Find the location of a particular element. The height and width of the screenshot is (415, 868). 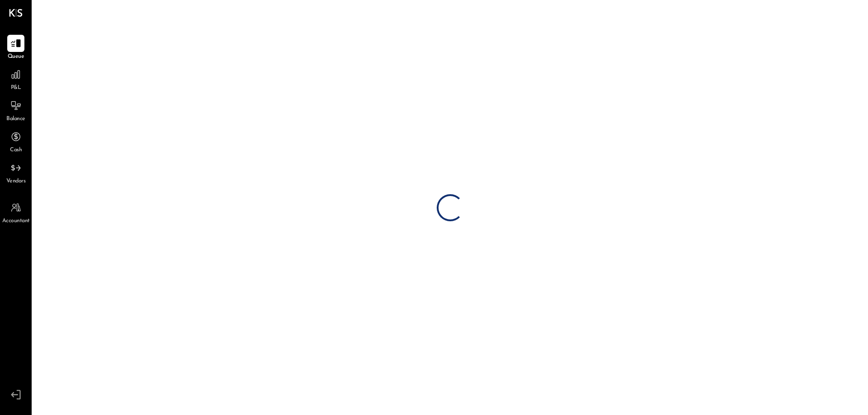

span: Vendors is located at coordinates (16, 181).